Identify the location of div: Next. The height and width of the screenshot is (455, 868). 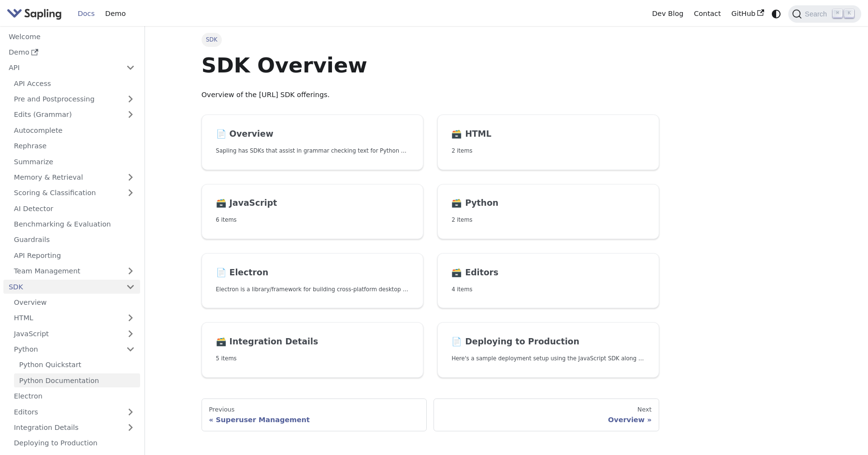
(546, 409).